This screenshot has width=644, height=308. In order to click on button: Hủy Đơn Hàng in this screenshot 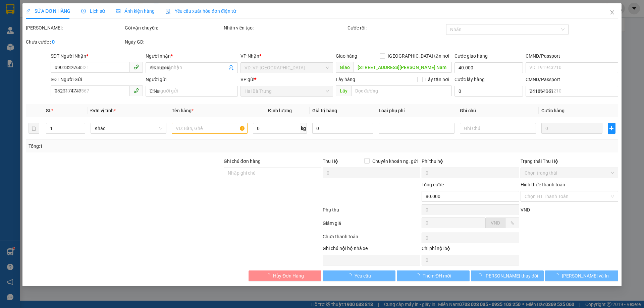, I will do `click(284, 276)`.